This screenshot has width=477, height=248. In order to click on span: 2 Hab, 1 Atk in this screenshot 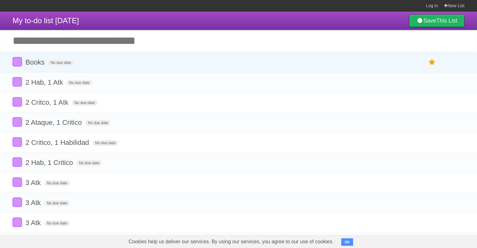, I will do `click(45, 82)`.